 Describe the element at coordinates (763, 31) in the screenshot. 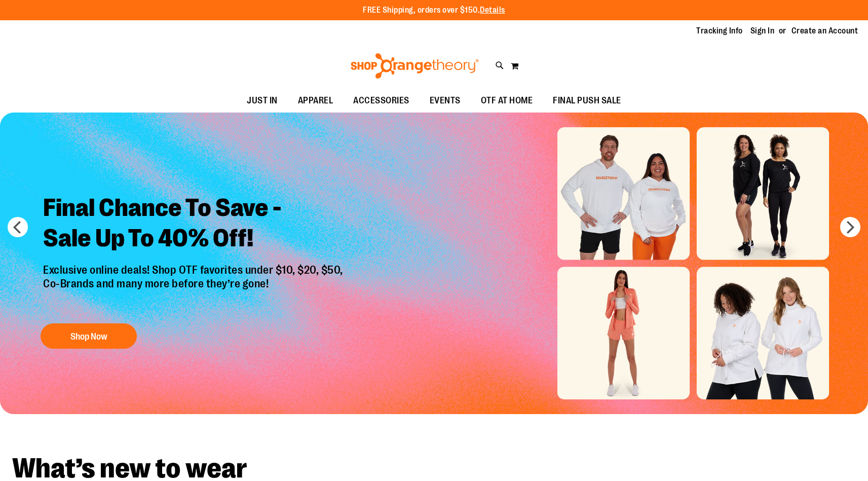

I see `a: Sign In` at that location.